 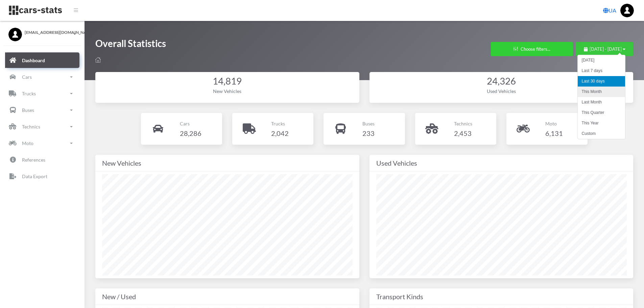 I want to click on li: Last 7 days, so click(x=601, y=71).